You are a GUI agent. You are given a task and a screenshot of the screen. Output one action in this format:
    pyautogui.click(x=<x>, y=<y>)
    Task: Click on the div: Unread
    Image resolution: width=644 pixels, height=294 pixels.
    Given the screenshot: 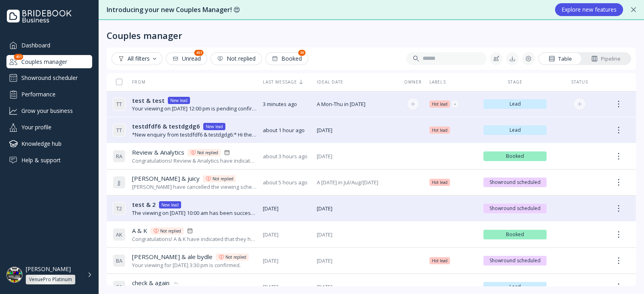 What is the action you would take?
    pyautogui.click(x=186, y=58)
    